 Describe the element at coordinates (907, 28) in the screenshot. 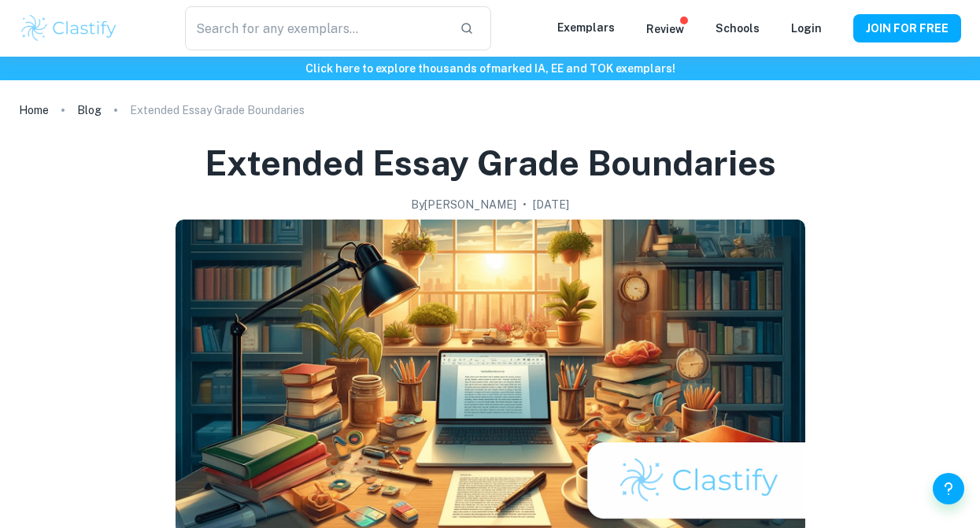

I see `button: JOIN FOR FREE` at that location.